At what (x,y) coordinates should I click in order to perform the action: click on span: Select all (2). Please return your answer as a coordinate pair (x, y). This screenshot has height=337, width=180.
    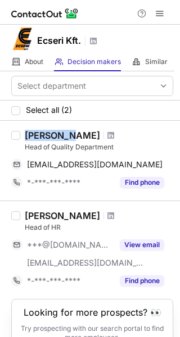
    Looking at the image, I should click on (49, 110).